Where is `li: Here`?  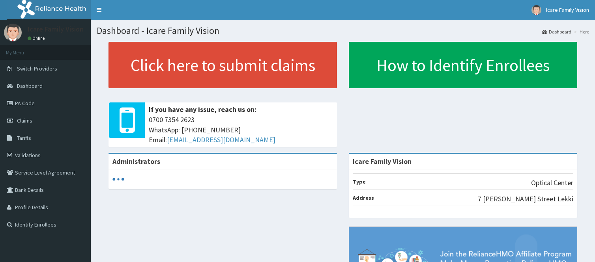
li: Here is located at coordinates (580, 32).